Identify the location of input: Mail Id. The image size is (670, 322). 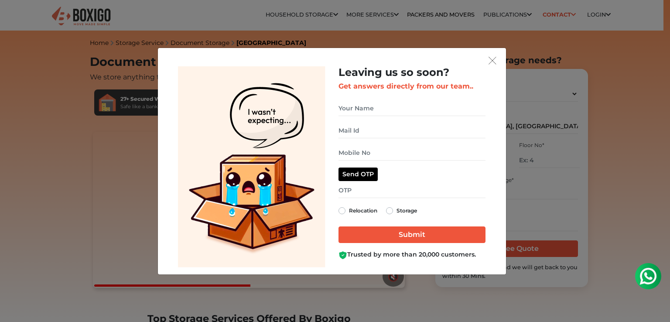
(412, 130).